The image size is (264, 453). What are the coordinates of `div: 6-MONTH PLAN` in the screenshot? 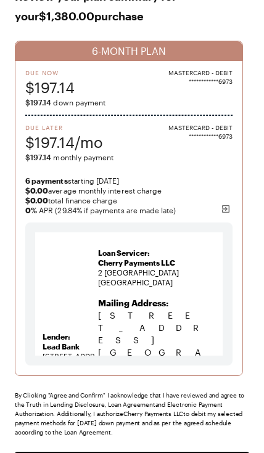 It's located at (129, 51).